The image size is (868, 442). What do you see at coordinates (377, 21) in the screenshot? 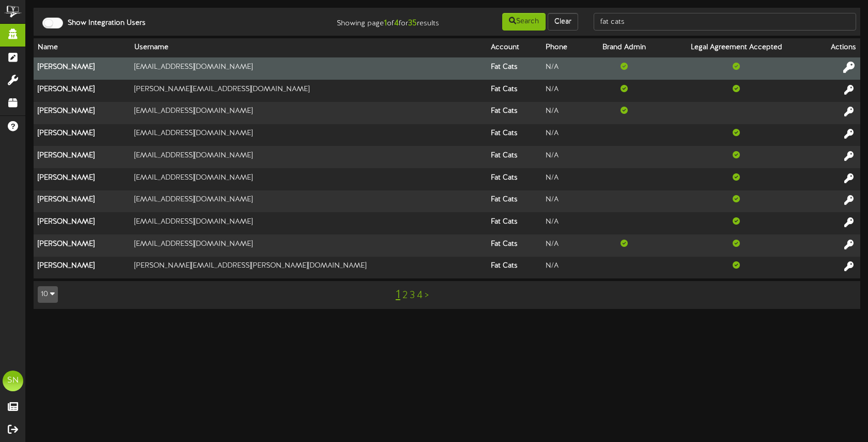
I see `div: Showing page of for results` at bounding box center [377, 21].